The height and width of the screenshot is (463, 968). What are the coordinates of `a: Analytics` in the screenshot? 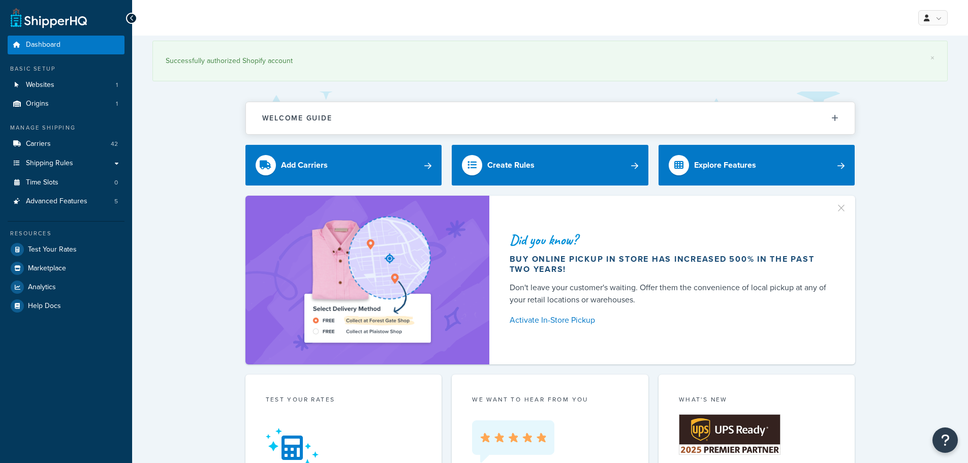 It's located at (66, 287).